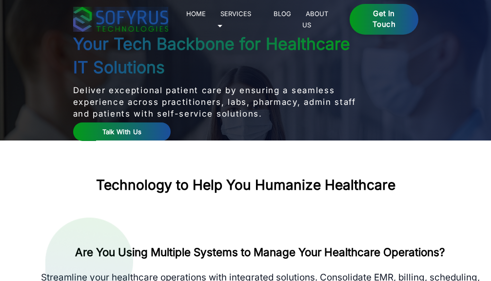 Image resolution: width=491 pixels, height=281 pixels. I want to click on a: Talk With Us, so click(122, 132).